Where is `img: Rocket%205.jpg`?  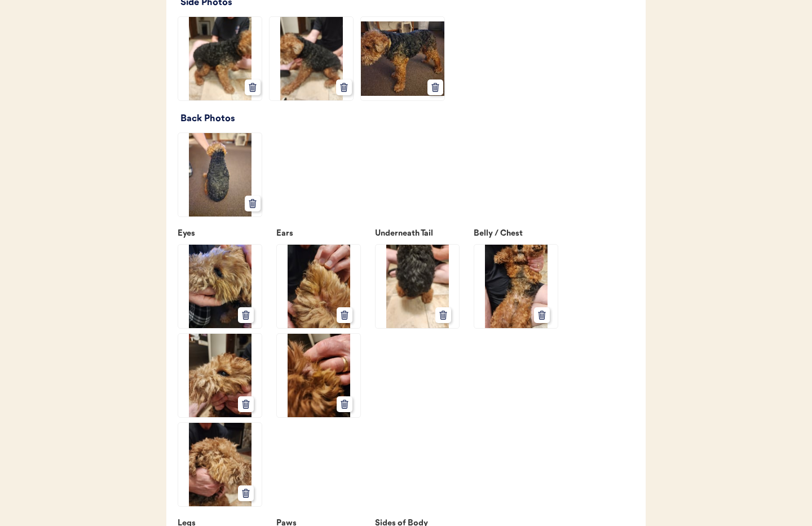 img: Rocket%205.jpg is located at coordinates (220, 286).